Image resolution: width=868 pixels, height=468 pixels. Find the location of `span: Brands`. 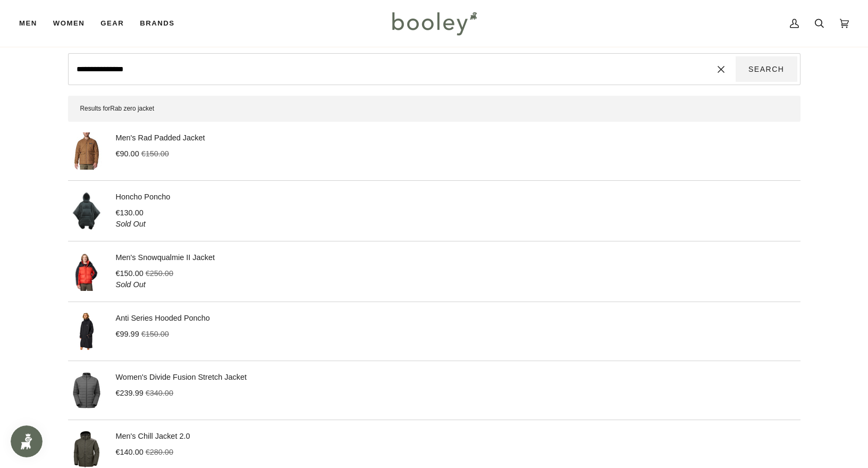

span: Brands is located at coordinates (157, 24).